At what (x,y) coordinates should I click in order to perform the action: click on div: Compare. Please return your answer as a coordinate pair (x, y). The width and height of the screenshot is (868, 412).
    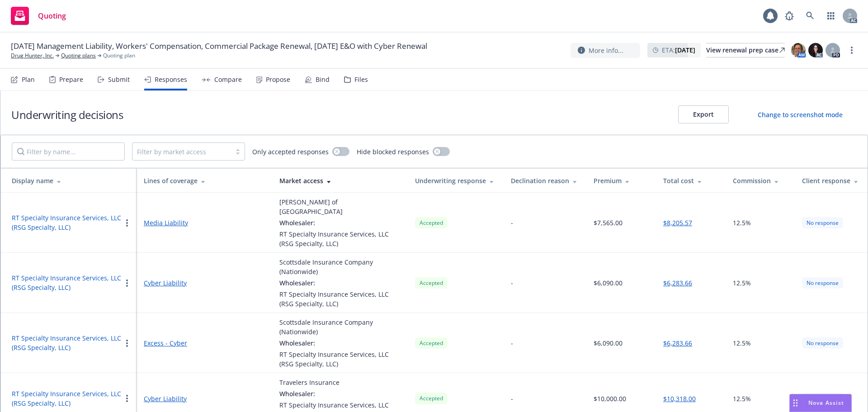
    Looking at the image, I should click on (228, 80).